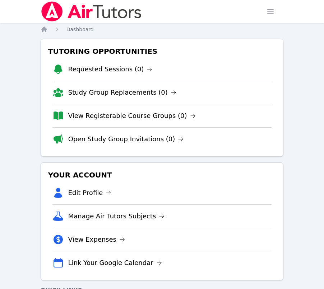  What do you see at coordinates (110, 69) in the screenshot?
I see `a: Requested Sessions (0)` at bounding box center [110, 69].